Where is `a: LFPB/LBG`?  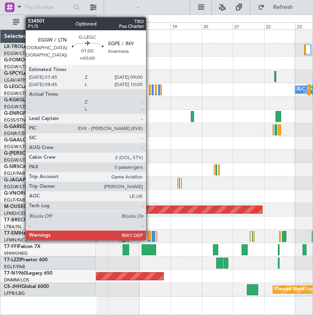
a: LFPB/LBG is located at coordinates (15, 293).